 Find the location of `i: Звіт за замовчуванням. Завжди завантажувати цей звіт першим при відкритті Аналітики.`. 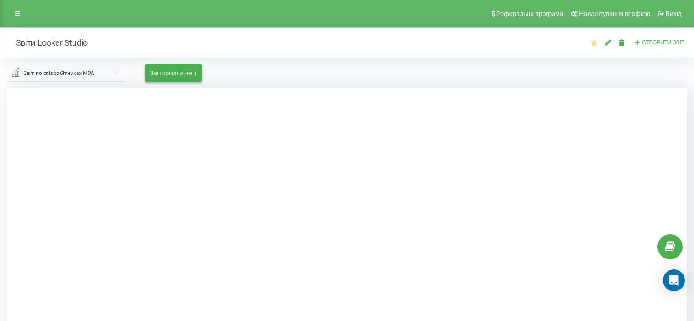

i: Звіт за замовчуванням. Завжди завантажувати цей звіт першим при відкритті Аналітики. is located at coordinates (594, 42).